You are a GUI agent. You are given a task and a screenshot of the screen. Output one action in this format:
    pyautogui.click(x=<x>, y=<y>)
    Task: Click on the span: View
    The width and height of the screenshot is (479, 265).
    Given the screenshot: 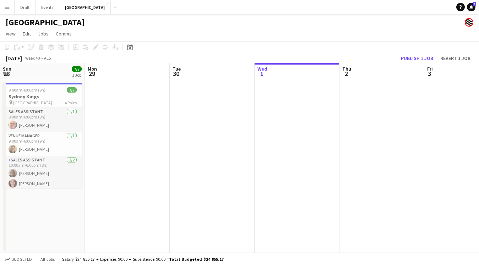 What is the action you would take?
    pyautogui.click(x=11, y=34)
    